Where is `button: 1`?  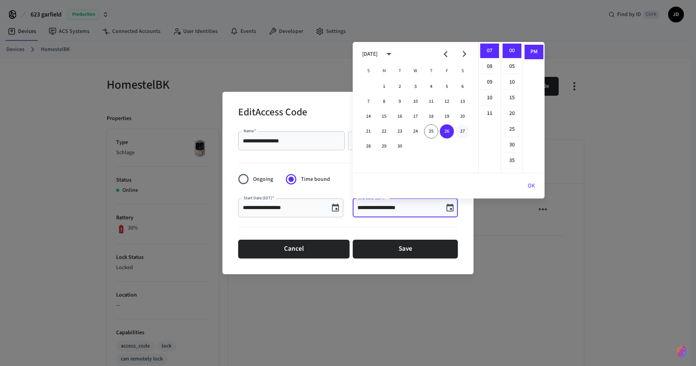 button: 1 is located at coordinates (384, 87).